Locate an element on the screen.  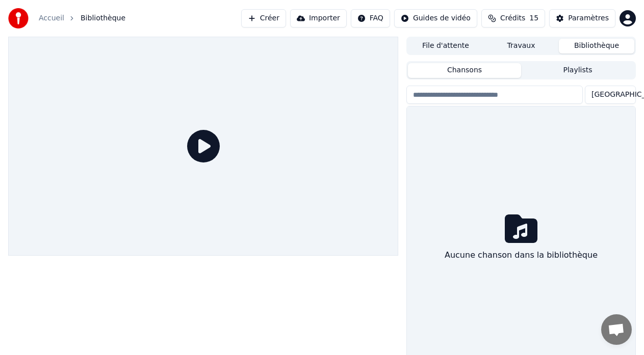
span: Crédits is located at coordinates (512, 18).